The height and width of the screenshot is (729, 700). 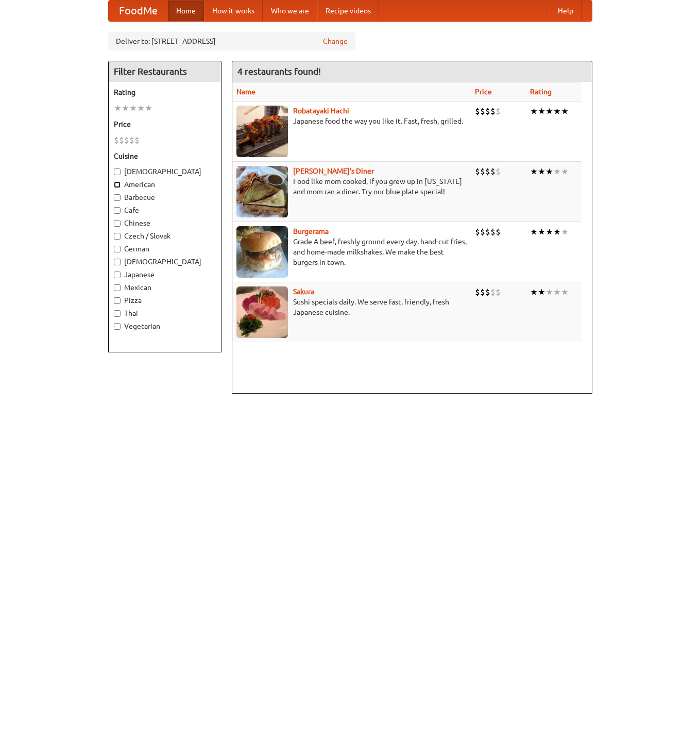 I want to click on ng-pluralize: 4 restaurants found!, so click(x=279, y=71).